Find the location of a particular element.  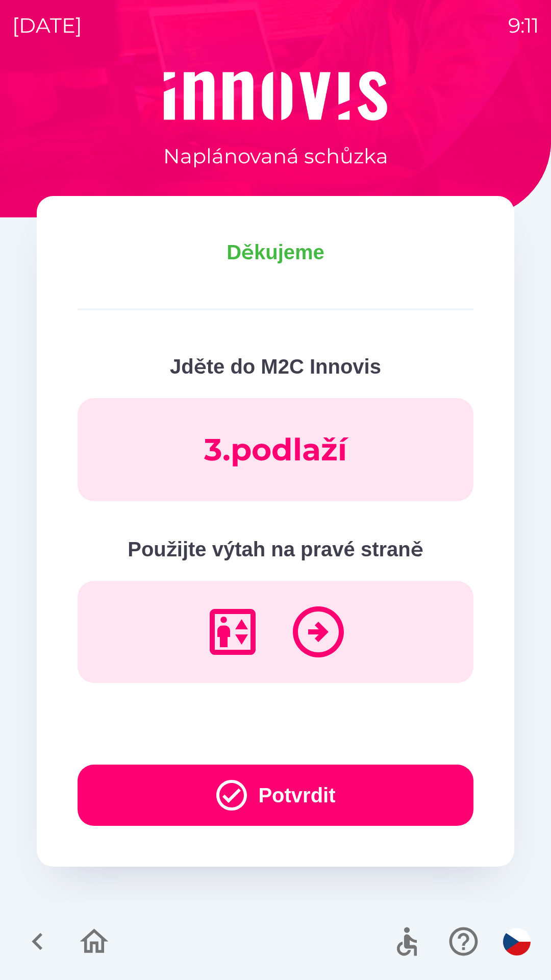

img: cs flag is located at coordinates (517, 942).